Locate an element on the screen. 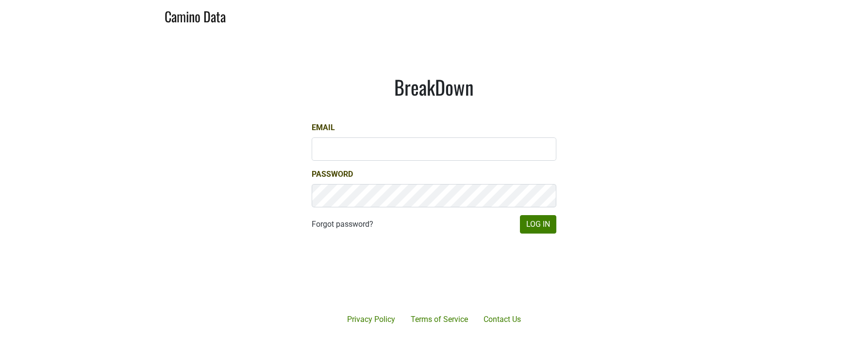  h1: BreakDown is located at coordinates (434, 87).